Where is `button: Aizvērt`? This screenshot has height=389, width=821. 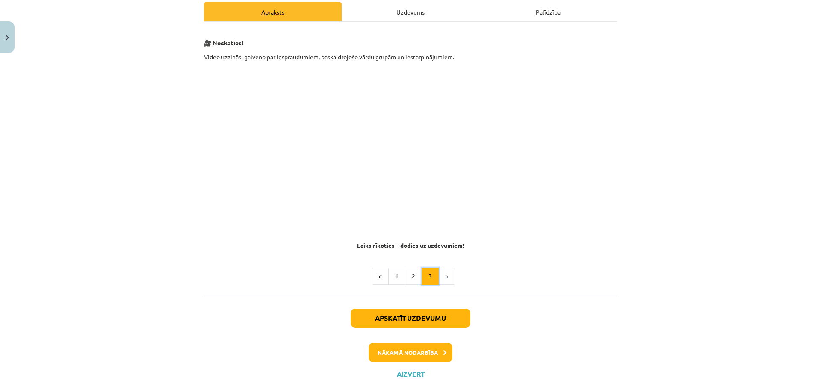
button: Aizvērt is located at coordinates (410, 374).